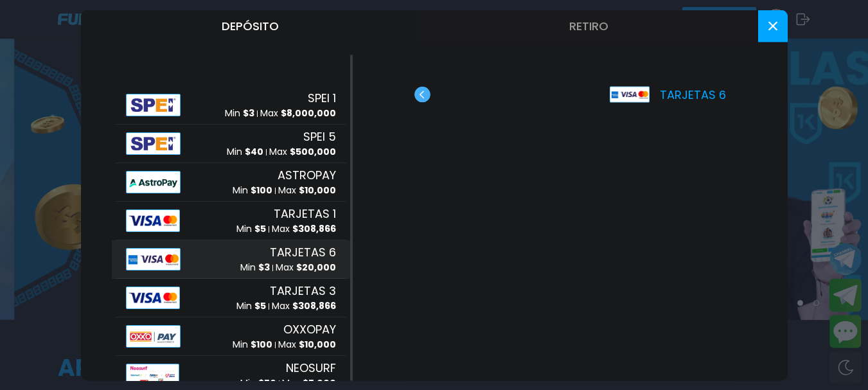  I want to click on button: AlipayTARJETAS 1Min $5Max $308,866, so click(230, 220).